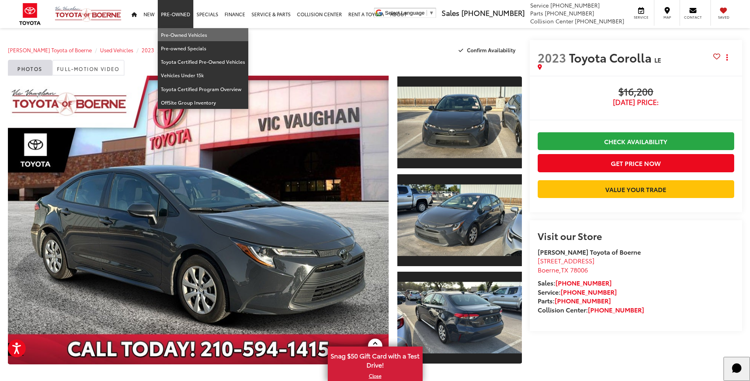 The image size is (750, 381). What do you see at coordinates (117, 50) in the screenshot?
I see `span: Used Vehicles` at bounding box center [117, 50].